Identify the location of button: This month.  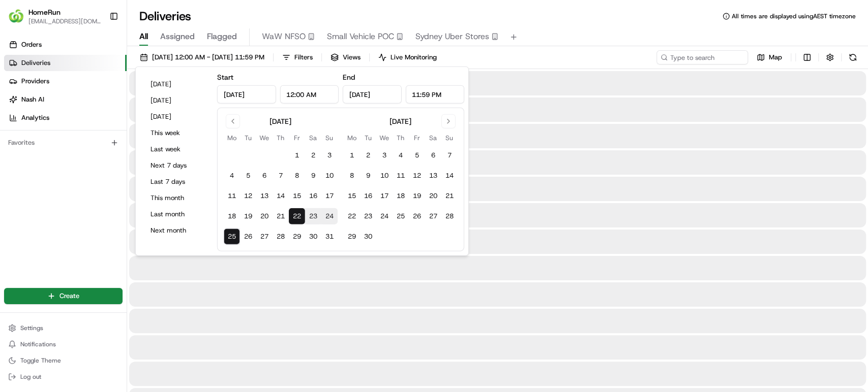
(176, 198).